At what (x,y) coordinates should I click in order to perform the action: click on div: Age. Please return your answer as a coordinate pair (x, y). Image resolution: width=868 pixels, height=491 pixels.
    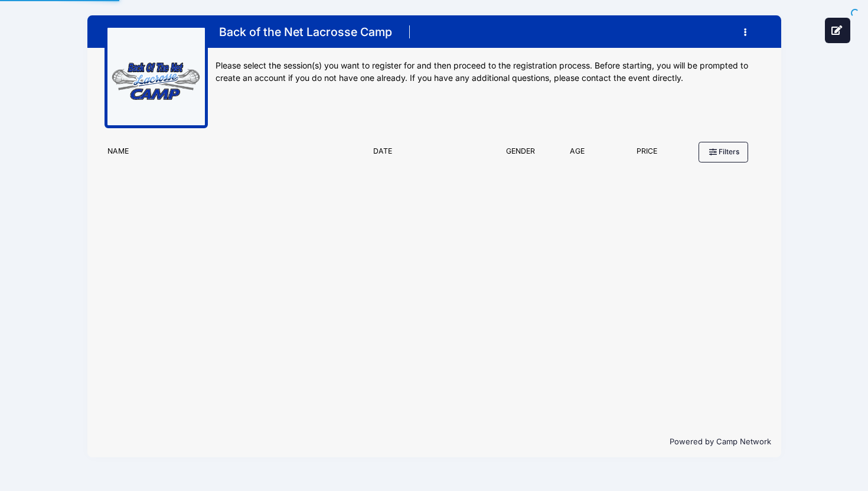
    Looking at the image, I should click on (577, 154).